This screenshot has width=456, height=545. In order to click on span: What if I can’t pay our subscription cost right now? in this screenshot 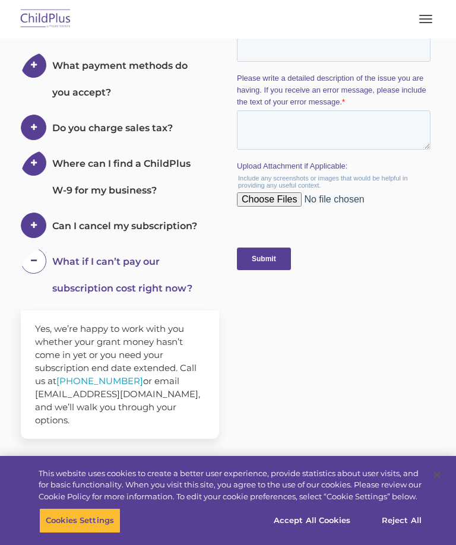, I will do `click(122, 275)`.